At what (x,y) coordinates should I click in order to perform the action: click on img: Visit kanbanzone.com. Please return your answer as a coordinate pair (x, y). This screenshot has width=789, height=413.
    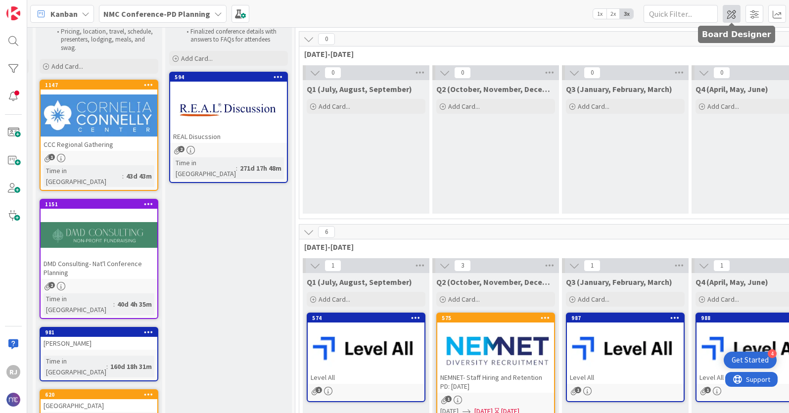
    Looking at the image, I should click on (13, 13).